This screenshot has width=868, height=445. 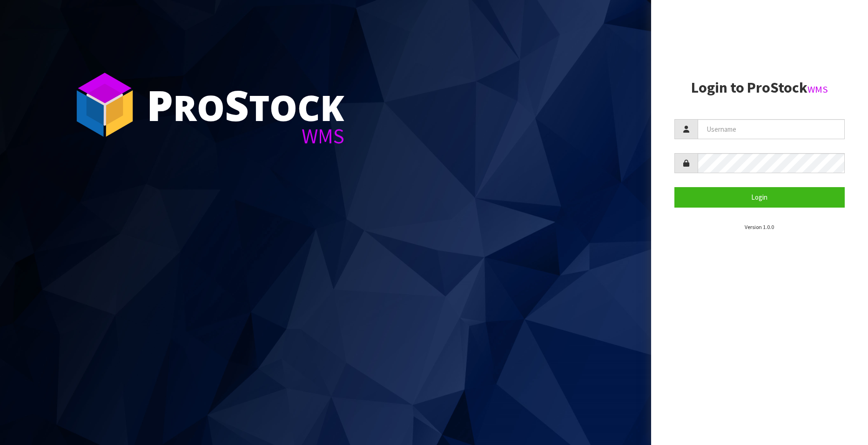 What do you see at coordinates (818, 89) in the screenshot?
I see `small: WMS` at bounding box center [818, 89].